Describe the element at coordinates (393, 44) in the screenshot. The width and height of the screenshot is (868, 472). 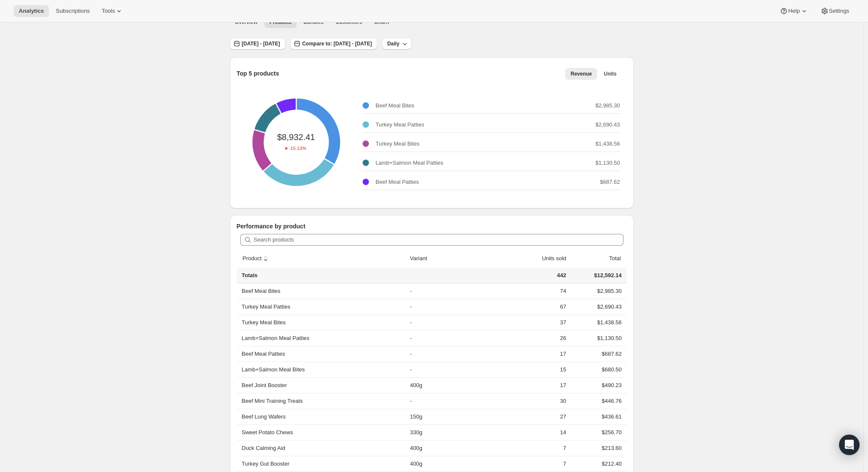
I see `span: Daily` at that location.